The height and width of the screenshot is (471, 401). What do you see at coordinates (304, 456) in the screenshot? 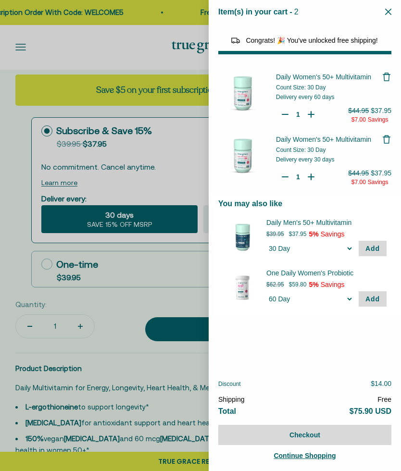
I see `span: Continue Shopping` at bounding box center [304, 456].